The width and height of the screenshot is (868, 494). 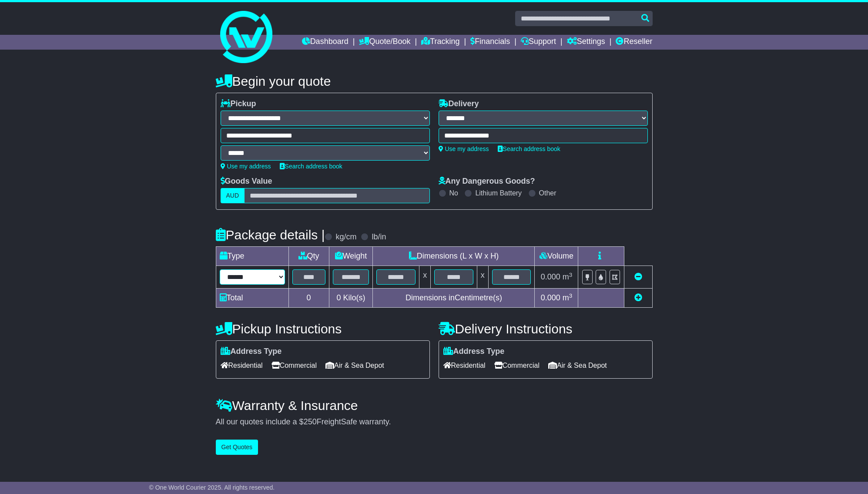 I want to click on label: Pickup, so click(x=239, y=104).